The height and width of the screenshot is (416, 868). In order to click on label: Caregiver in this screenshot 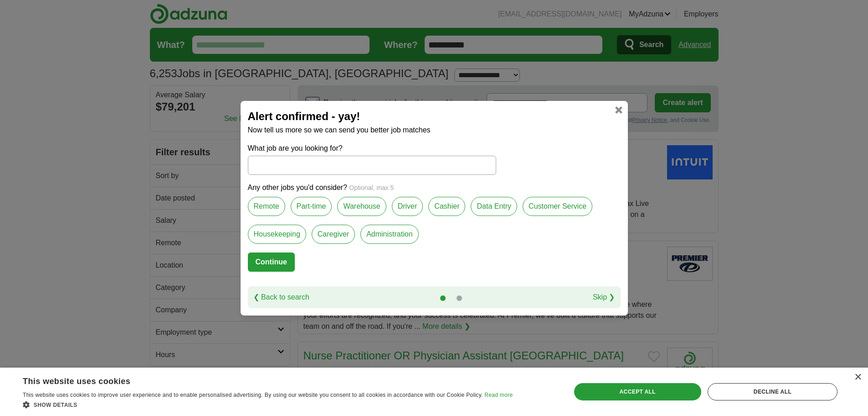, I will do `click(333, 234)`.